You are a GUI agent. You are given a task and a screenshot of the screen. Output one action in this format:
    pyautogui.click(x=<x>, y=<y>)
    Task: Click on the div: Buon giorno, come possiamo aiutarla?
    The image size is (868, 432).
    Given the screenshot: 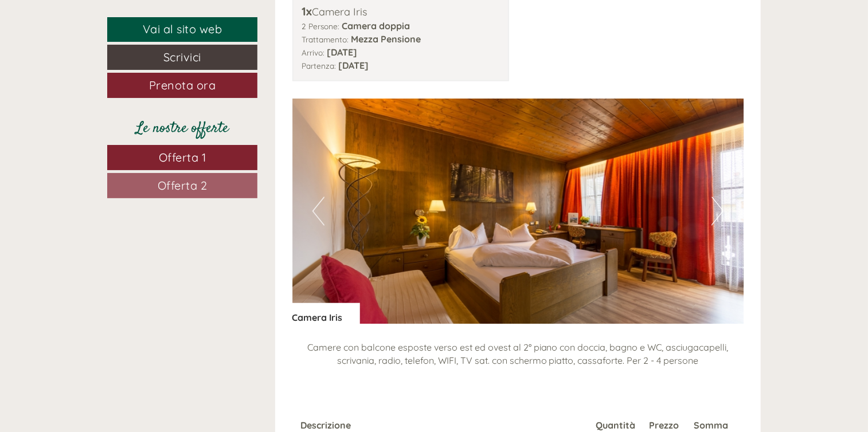 What is the action you would take?
    pyautogui.click(x=98, y=48)
    